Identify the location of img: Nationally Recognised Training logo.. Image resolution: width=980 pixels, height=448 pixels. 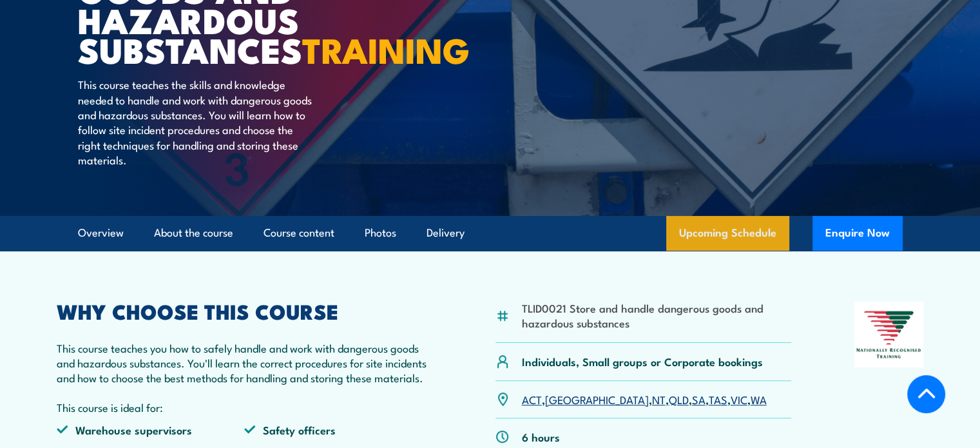
(889, 335).